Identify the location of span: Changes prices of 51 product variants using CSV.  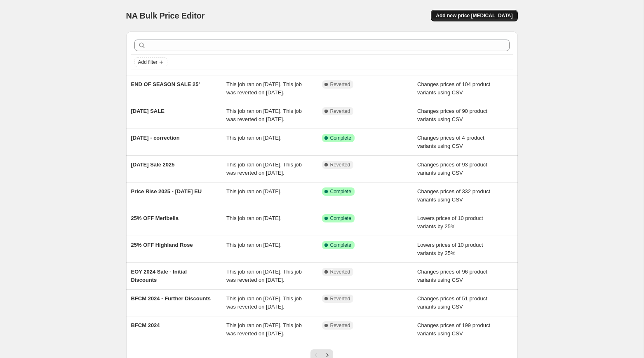
(452, 303).